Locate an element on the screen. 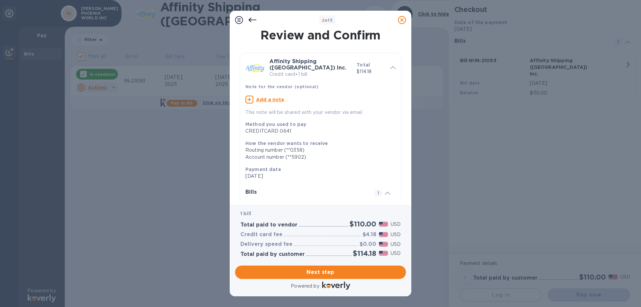 This screenshot has height=307, width=641. div: Account number (**5902) is located at coordinates (318, 157).